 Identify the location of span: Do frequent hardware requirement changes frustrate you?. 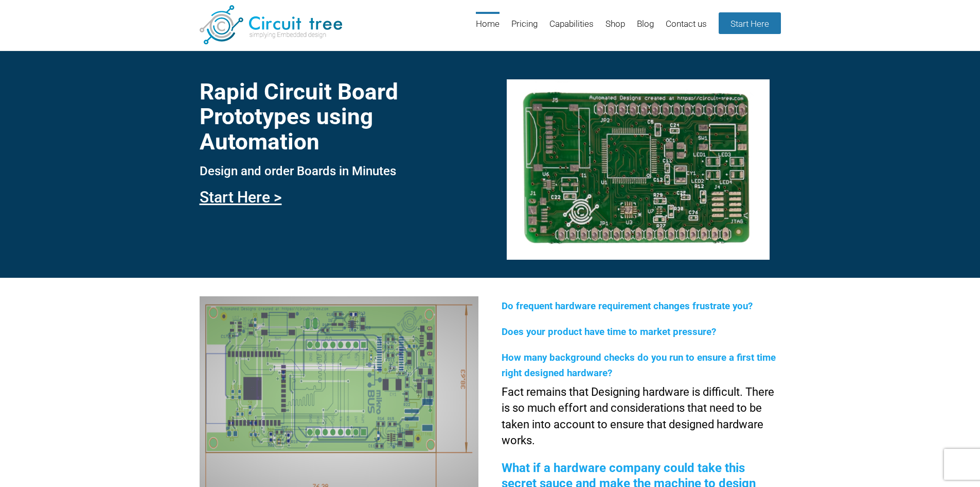
(627, 306).